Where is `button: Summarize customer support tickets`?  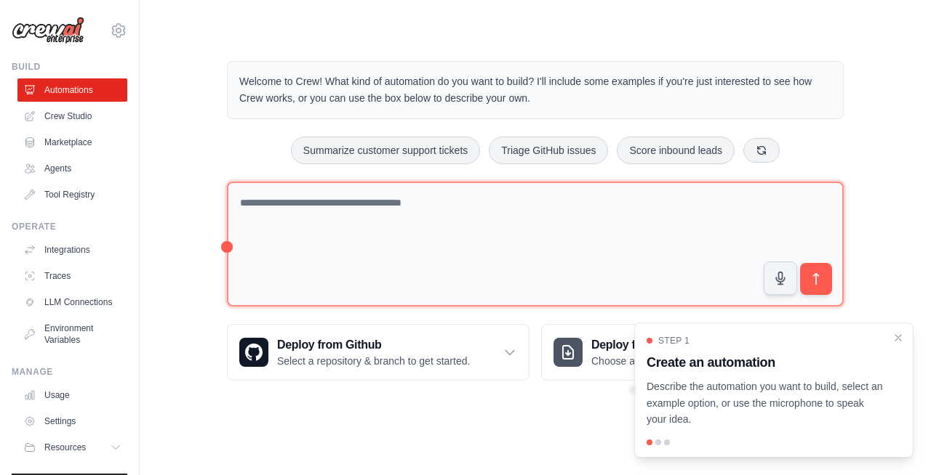
button: Summarize customer support tickets is located at coordinates (385, 150).